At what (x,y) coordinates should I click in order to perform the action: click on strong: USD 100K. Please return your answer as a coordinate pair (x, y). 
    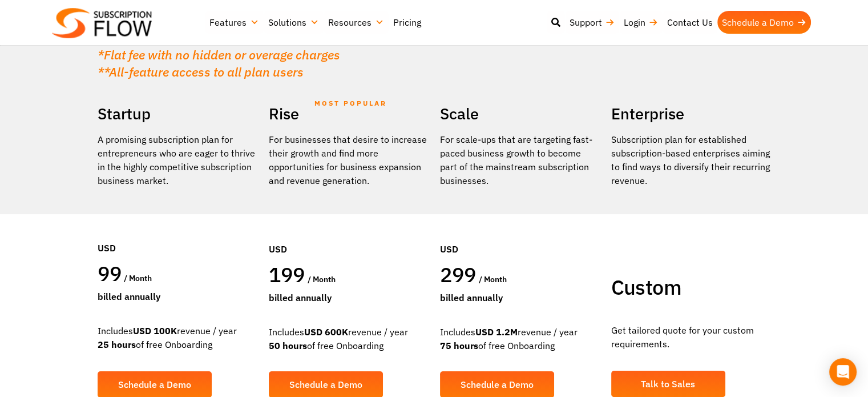
    Looking at the image, I should click on (155, 331).